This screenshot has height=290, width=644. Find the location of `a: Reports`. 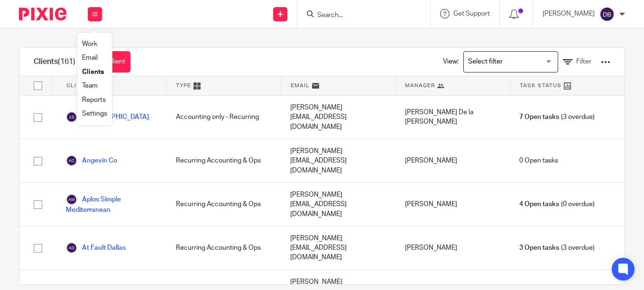

a: Reports is located at coordinates (94, 100).